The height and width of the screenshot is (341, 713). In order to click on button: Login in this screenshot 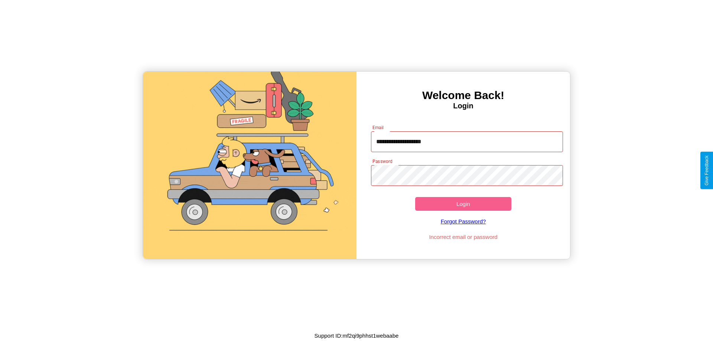, I will do `click(463, 204)`.